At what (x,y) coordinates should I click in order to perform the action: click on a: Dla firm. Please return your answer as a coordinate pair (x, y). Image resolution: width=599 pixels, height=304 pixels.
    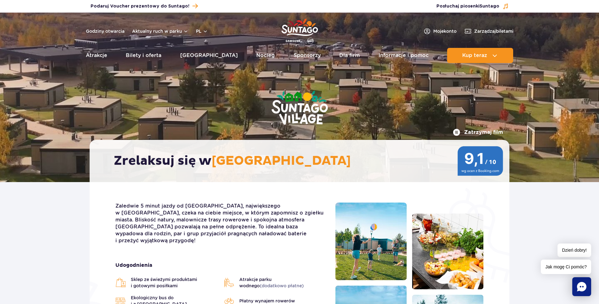
    Looking at the image, I should click on (349, 55).